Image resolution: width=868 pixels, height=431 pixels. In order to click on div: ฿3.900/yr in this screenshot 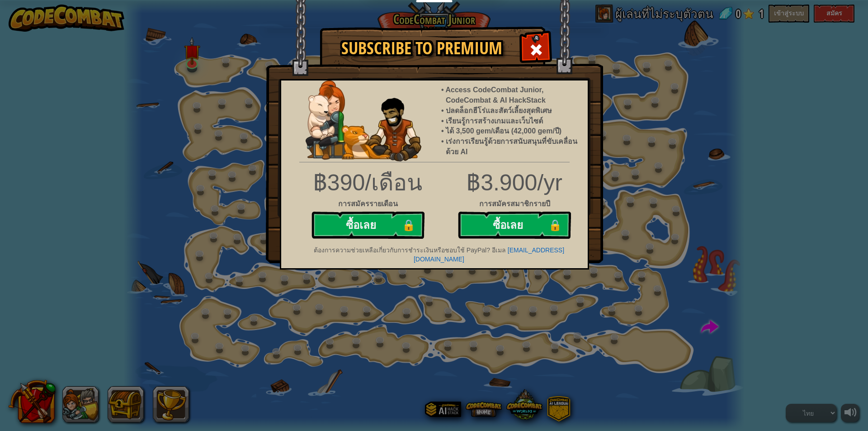, I will do `click(434, 182)`.